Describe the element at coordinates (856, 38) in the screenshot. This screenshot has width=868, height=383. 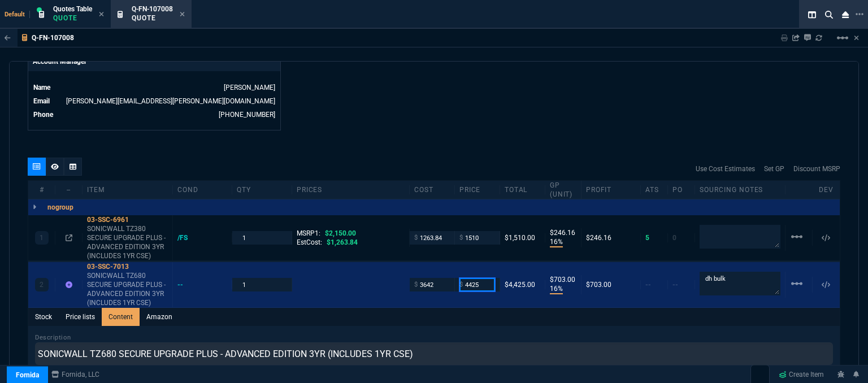
I see `a: Hide Workbench` at that location.